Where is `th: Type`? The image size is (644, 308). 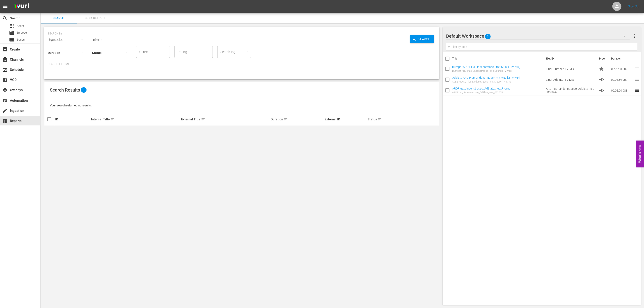
th: Type is located at coordinates (602, 59).